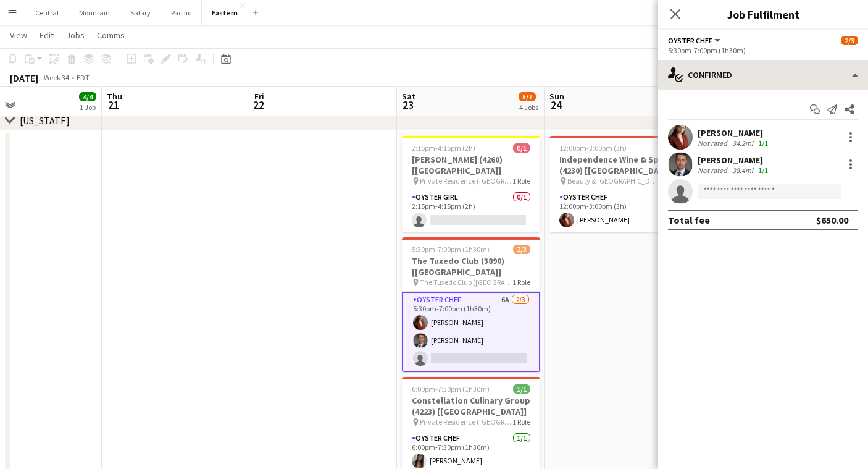 The image size is (868, 469). Describe the element at coordinates (46, 35) in the screenshot. I see `a: Edit` at that location.